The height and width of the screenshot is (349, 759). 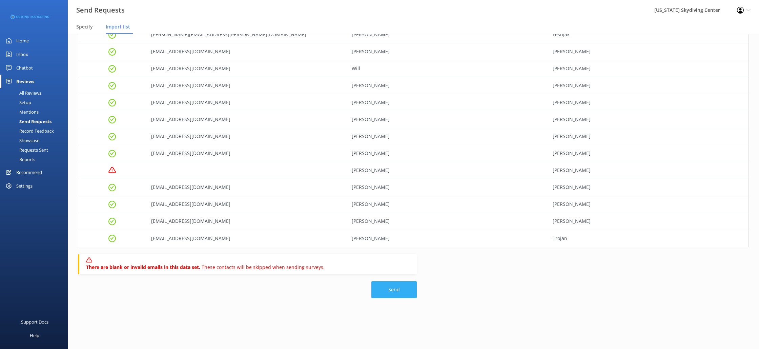 I want to click on div: Apfel, so click(x=648, y=170).